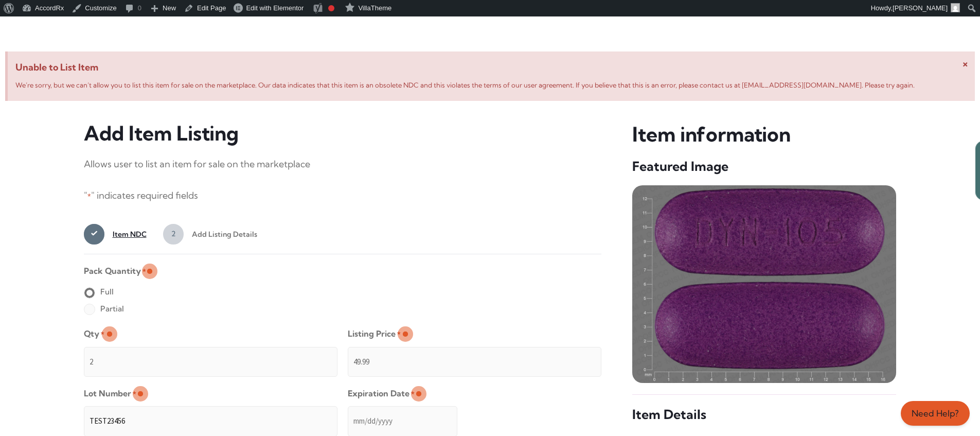 This screenshot has height=436, width=980. What do you see at coordinates (382, 394) in the screenshot?
I see `label: Expiration Date` at bounding box center [382, 394].